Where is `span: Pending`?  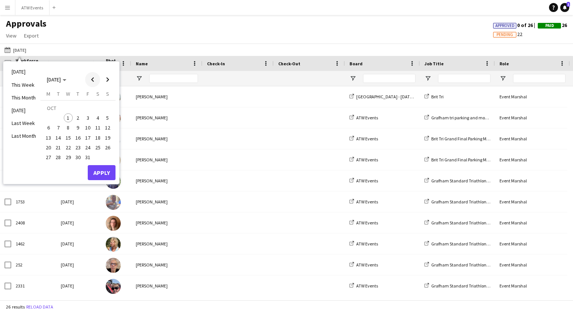
span: Pending is located at coordinates (505, 35).